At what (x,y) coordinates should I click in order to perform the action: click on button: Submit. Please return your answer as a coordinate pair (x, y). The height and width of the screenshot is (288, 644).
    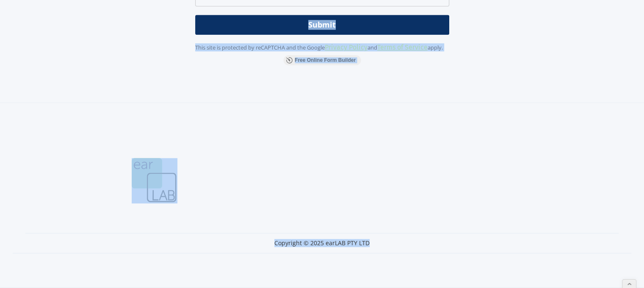
    Looking at the image, I should click on (322, 25).